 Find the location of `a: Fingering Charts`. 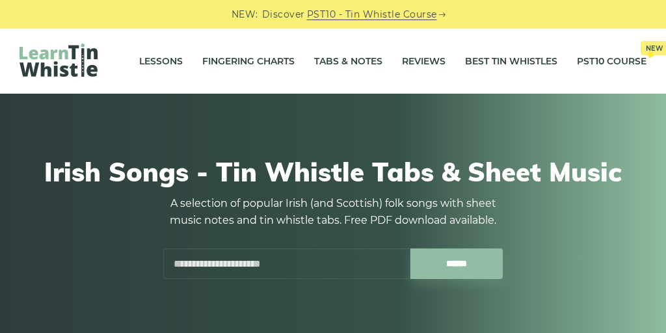

a: Fingering Charts is located at coordinates (248, 61).